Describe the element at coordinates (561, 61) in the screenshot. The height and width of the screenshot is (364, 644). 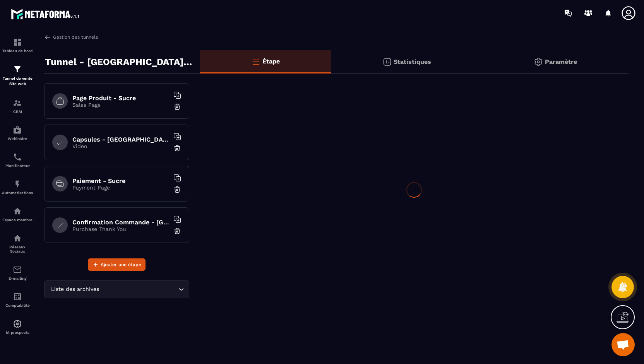
I see `p: Paramètre` at that location.